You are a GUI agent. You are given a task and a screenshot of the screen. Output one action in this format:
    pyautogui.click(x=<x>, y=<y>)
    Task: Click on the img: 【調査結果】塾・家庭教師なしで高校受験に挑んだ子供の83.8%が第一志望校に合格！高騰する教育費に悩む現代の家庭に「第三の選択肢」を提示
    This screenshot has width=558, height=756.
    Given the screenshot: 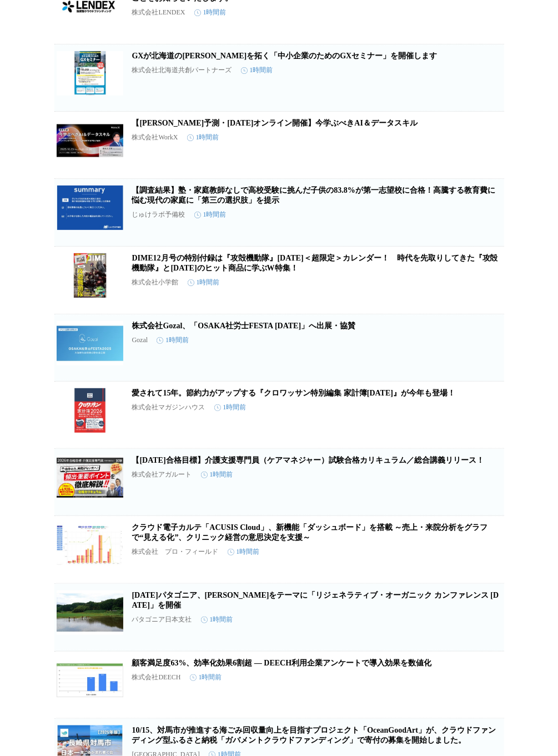 What is the action you would take?
    pyautogui.click(x=90, y=208)
    